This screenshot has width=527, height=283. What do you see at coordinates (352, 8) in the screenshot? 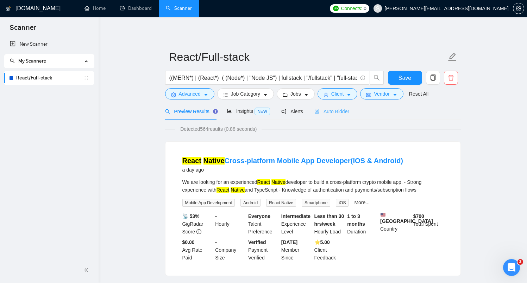
I see `span: Connects:` at bounding box center [352, 8].